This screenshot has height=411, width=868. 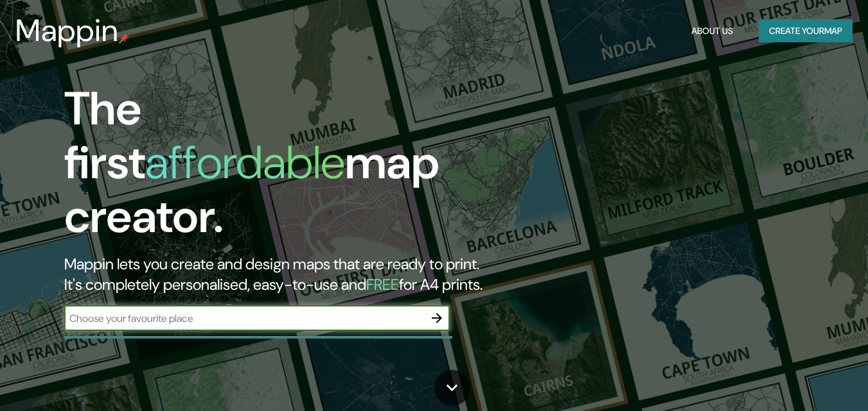 I want to click on h2: Mappin lets you create and design maps that are ready to print. It's completely personalised, eas..., so click(x=282, y=275).